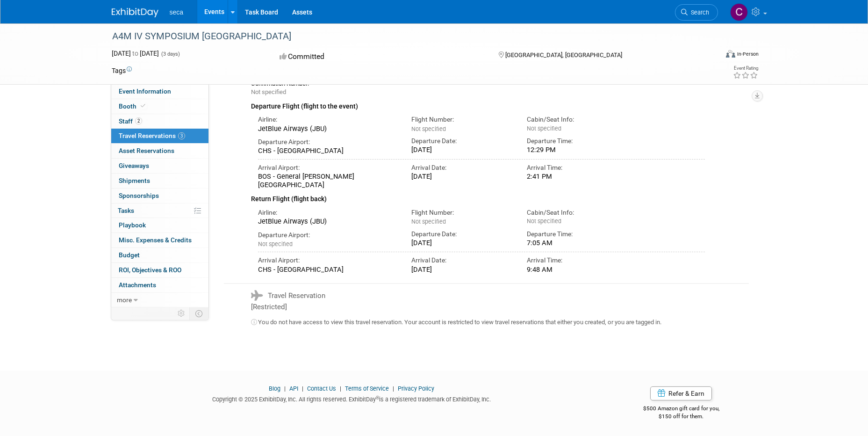 This screenshot has width=868, height=436. Describe the element at coordinates (160, 121) in the screenshot. I see `a: Staff2` at that location.